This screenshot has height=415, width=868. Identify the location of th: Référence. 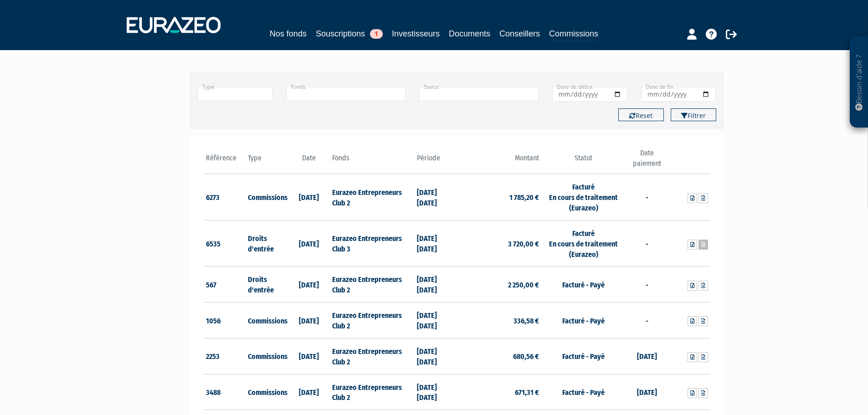
(225, 161).